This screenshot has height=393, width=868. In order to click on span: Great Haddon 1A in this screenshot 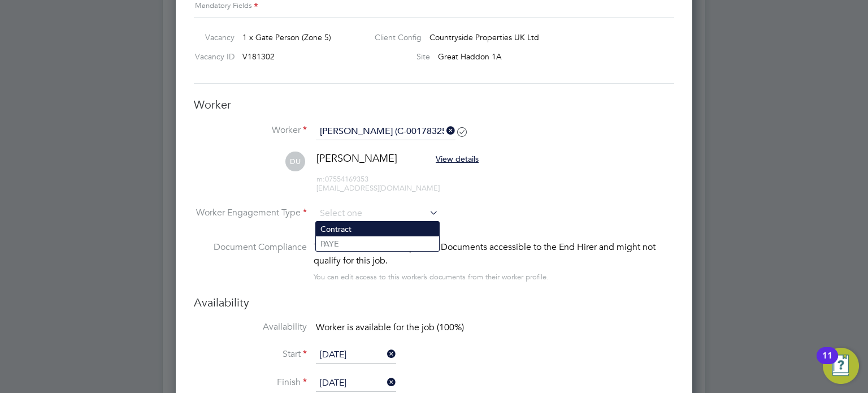, I will do `click(470, 56)`.